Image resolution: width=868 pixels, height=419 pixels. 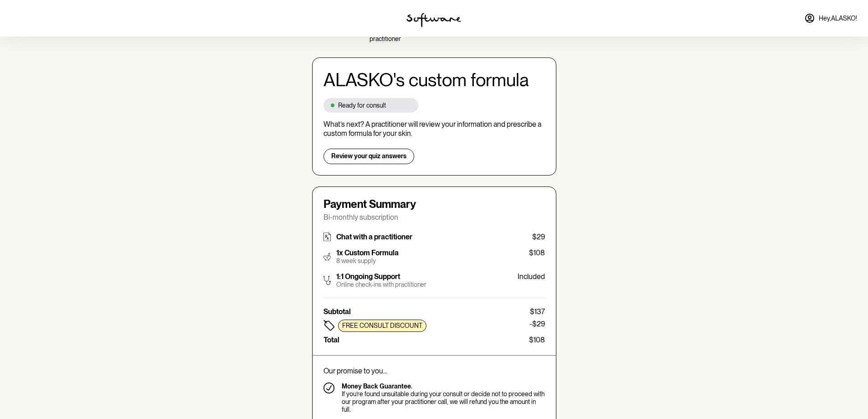 What do you see at coordinates (443, 402) in the screenshot?
I see `p: If you’re found unsuitable during your consult or decide not to proceed with our program after yo...` at bounding box center [443, 402].